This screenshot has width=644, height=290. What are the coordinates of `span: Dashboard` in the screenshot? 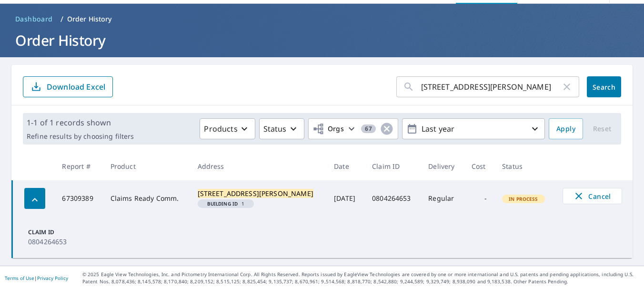 It's located at (34, 19).